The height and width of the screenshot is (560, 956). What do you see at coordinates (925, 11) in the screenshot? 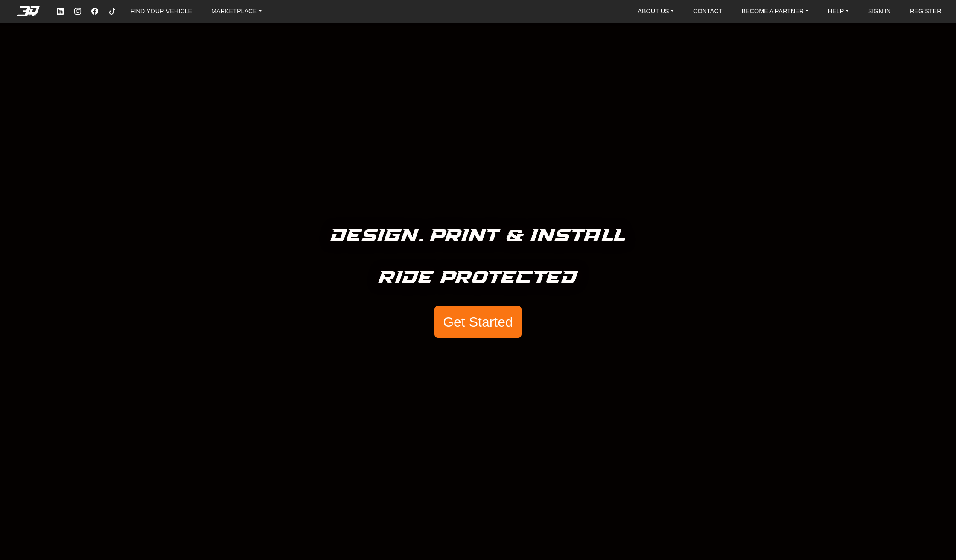
I see `a: REGISTER` at bounding box center [925, 11].